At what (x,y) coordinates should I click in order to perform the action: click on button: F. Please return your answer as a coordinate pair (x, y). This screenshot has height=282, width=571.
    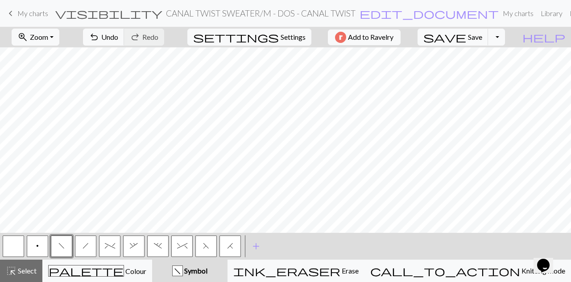
    Looking at the image, I should click on (206, 246).